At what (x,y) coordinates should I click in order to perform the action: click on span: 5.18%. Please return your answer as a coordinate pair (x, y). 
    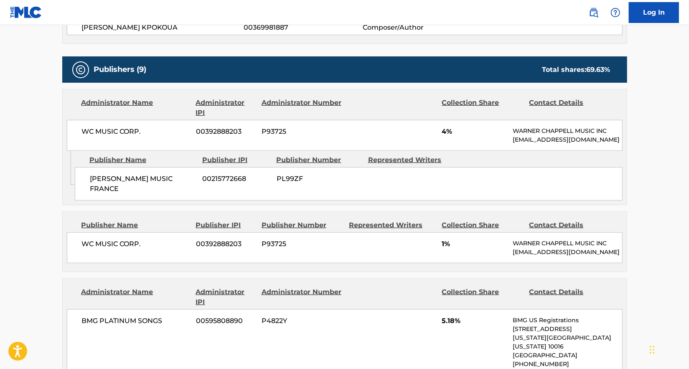
    Looking at the image, I should click on (474, 321).